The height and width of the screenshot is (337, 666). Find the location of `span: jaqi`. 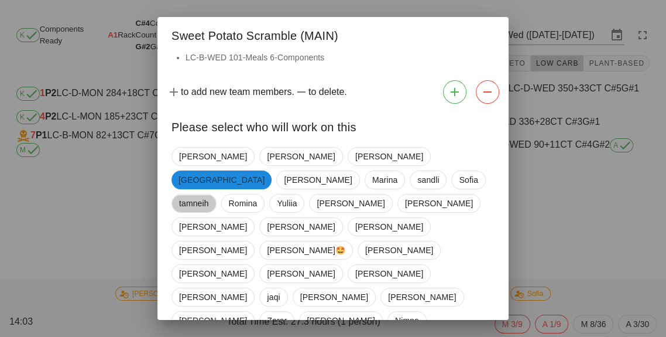

span: jaqi is located at coordinates (273, 297).